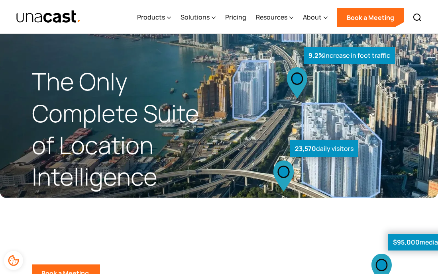 The width and height of the screenshot is (438, 274). Describe the element at coordinates (418, 18) in the screenshot. I see `img: Search icon` at that location.